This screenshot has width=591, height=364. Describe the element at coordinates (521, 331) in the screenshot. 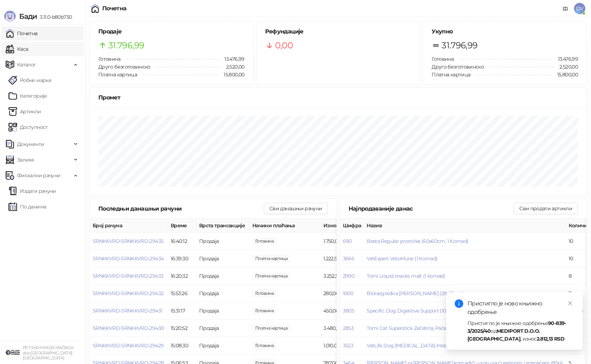

I see `div: Пристигло је књижно одобрење од , износ` at that location.